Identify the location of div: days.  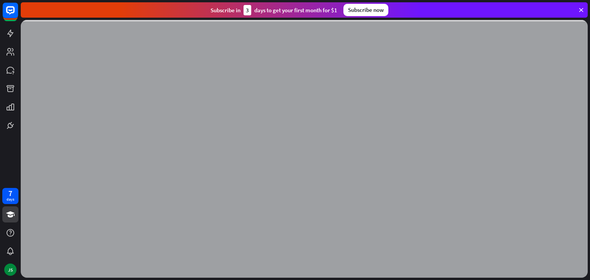
(10, 200).